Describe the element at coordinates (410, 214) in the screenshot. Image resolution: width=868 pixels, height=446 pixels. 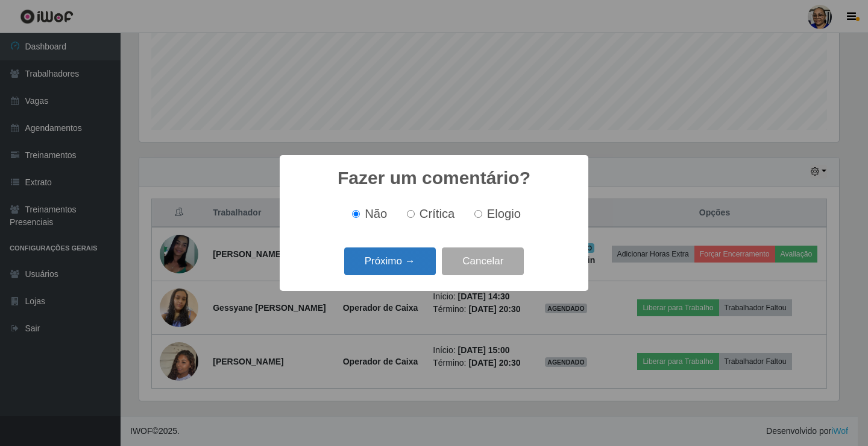
I see `input: Crítica` at that location.